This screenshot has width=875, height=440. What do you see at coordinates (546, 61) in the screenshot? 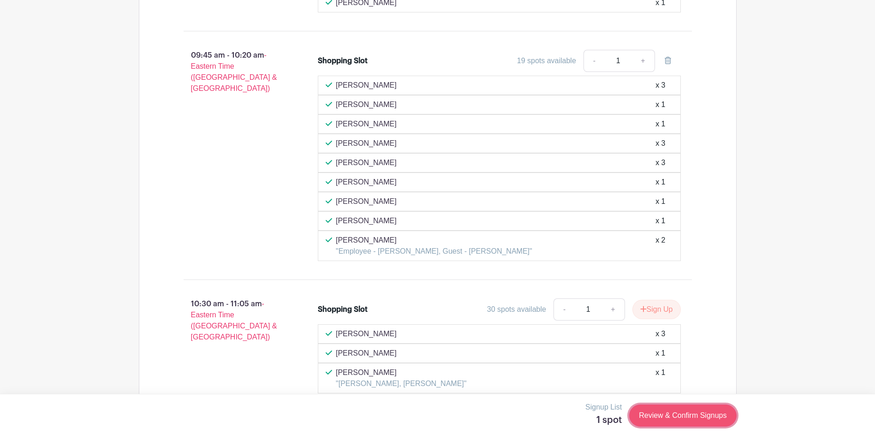
I see `div: 19 spots available` at bounding box center [546, 61].